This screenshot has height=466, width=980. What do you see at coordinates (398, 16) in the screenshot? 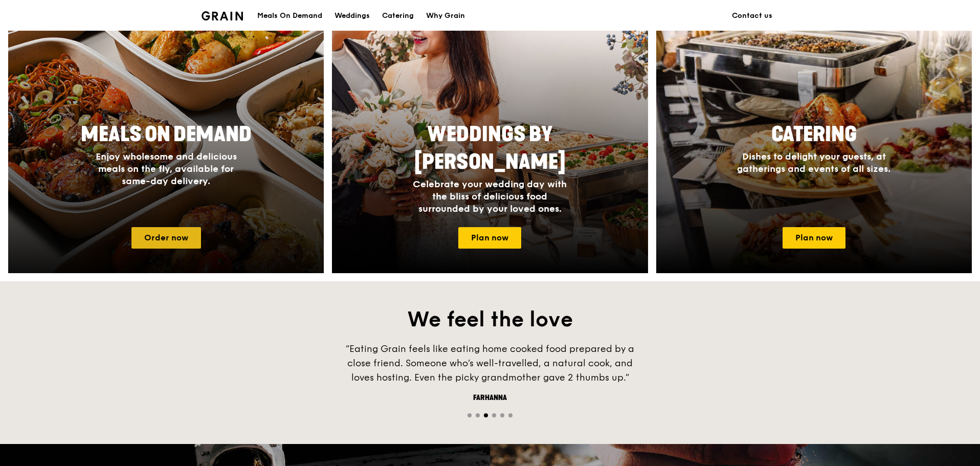
I see `a: Catering` at bounding box center [398, 16].